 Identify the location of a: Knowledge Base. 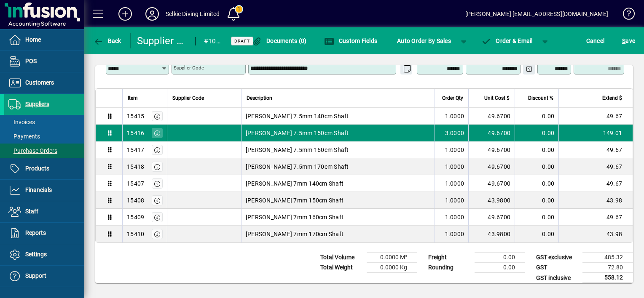
(625, 15).